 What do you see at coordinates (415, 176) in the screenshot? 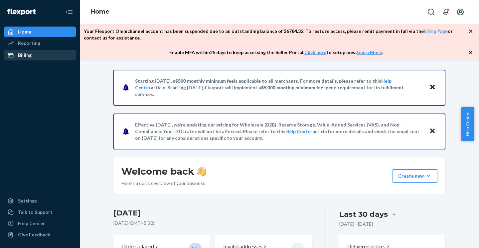
I see `button: Create new` at bounding box center [415, 176].